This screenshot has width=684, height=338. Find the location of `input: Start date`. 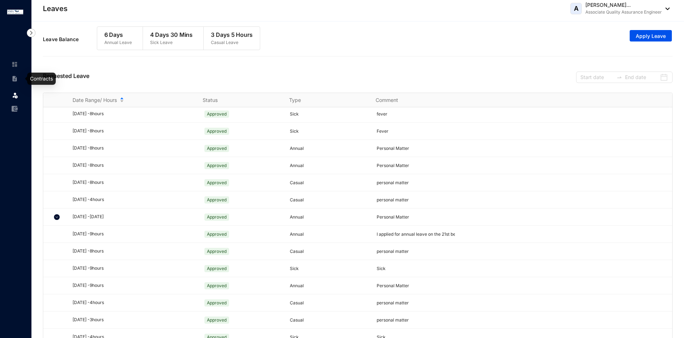

input: Start date is located at coordinates (596, 77).